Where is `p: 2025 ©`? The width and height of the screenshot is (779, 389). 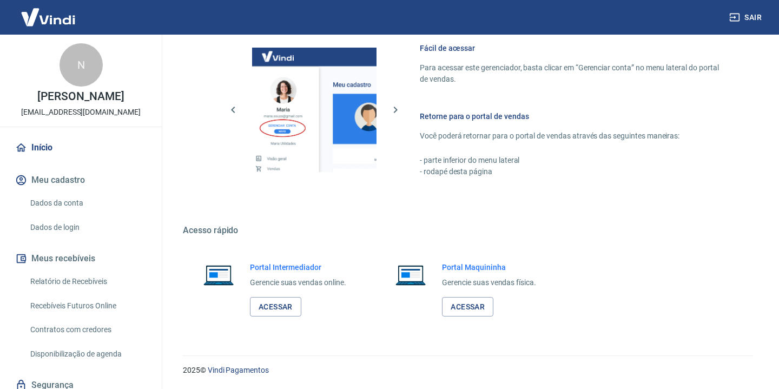
p: 2025 © is located at coordinates (468, 370).